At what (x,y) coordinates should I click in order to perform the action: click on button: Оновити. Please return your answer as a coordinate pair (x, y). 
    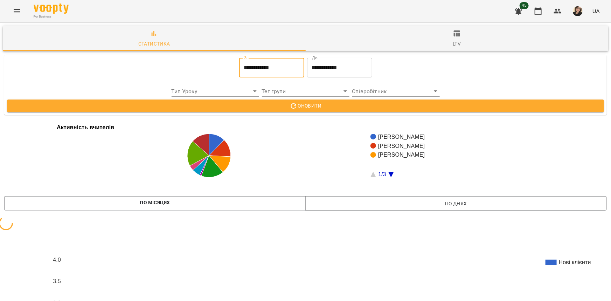
    Looking at the image, I should click on (305, 106).